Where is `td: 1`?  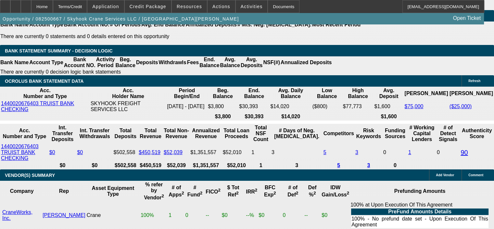 td: 1 is located at coordinates (261, 152).